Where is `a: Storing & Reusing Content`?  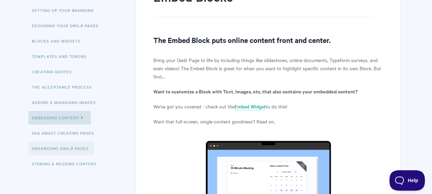
a: Storing & Reusing Content is located at coordinates (67, 164).